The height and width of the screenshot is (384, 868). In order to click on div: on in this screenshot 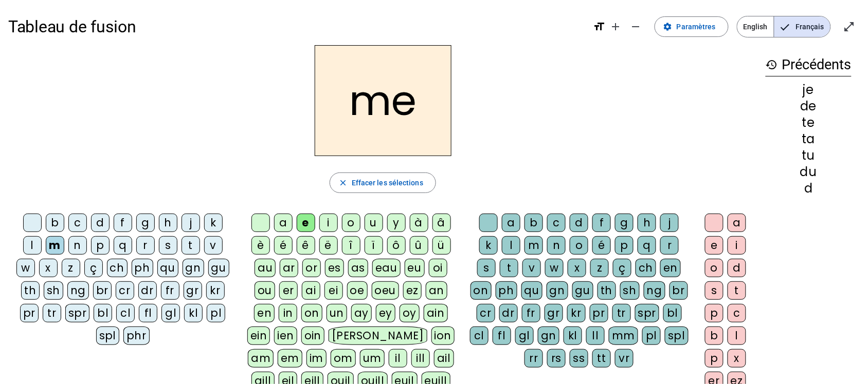, I will do `click(311, 314)`.